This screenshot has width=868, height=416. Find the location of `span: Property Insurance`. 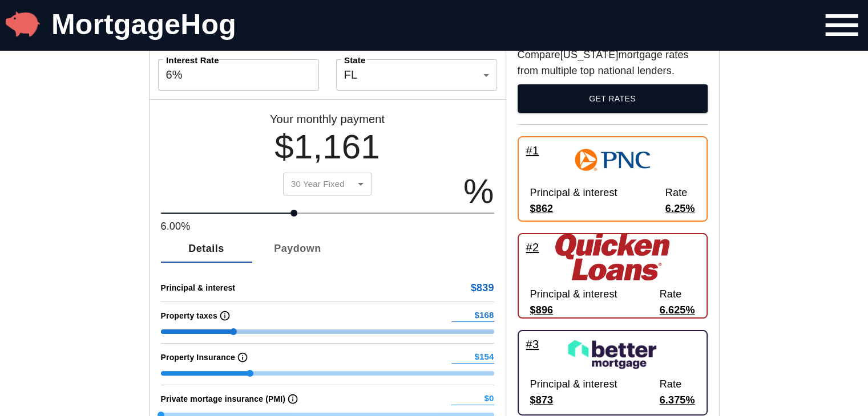

span: Property Insurance is located at coordinates (198, 358).